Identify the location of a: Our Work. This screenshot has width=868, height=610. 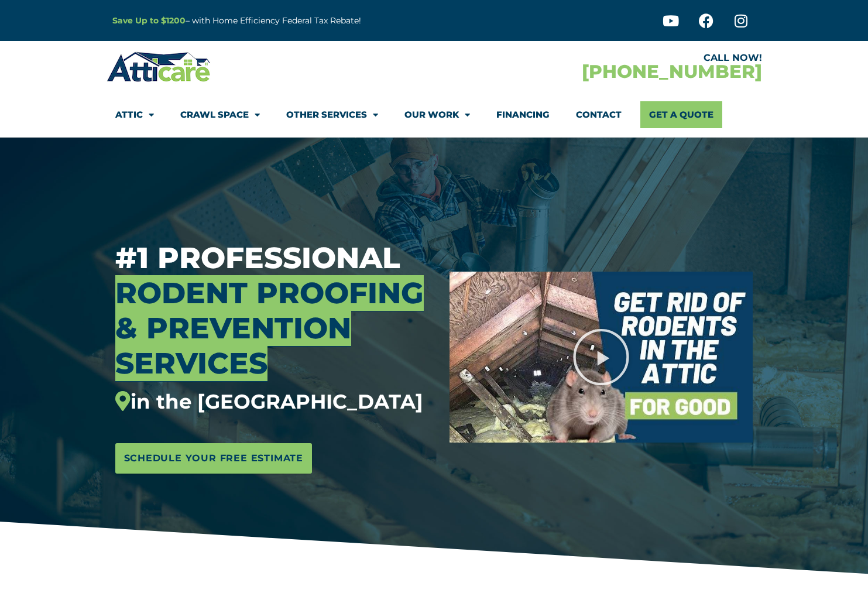
(437, 115).